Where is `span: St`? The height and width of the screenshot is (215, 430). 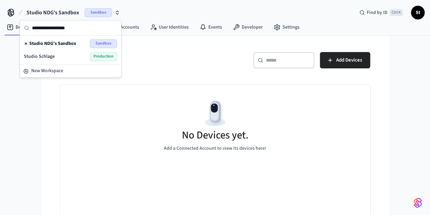
span: St is located at coordinates (418, 13).